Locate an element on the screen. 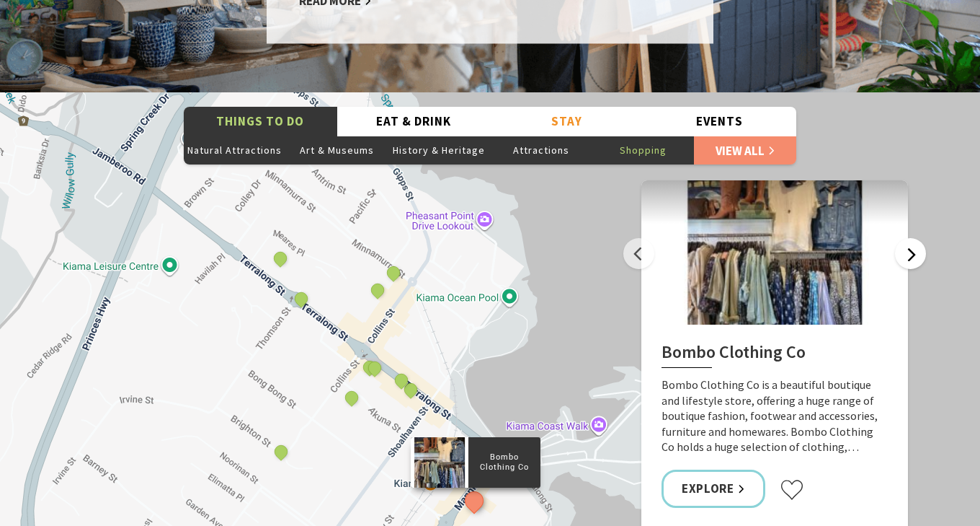 Image resolution: width=980 pixels, height=526 pixels. button: See detail about The Collective Beat - Kiama is located at coordinates (378, 290).